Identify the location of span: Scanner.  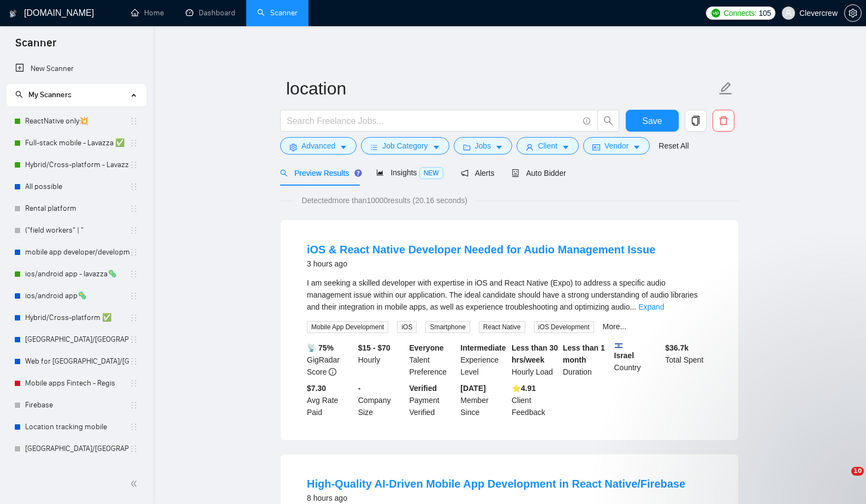
(36, 46).